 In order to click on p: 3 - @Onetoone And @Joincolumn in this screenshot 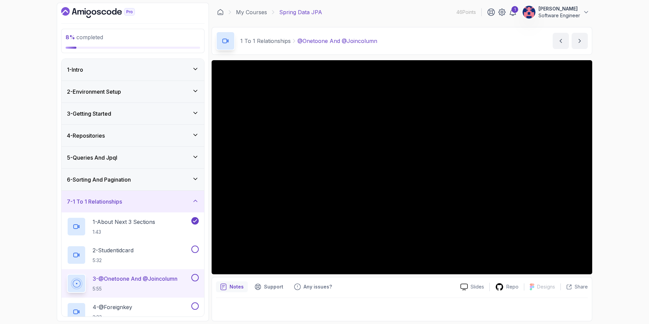, I will do `click(135, 279)`.